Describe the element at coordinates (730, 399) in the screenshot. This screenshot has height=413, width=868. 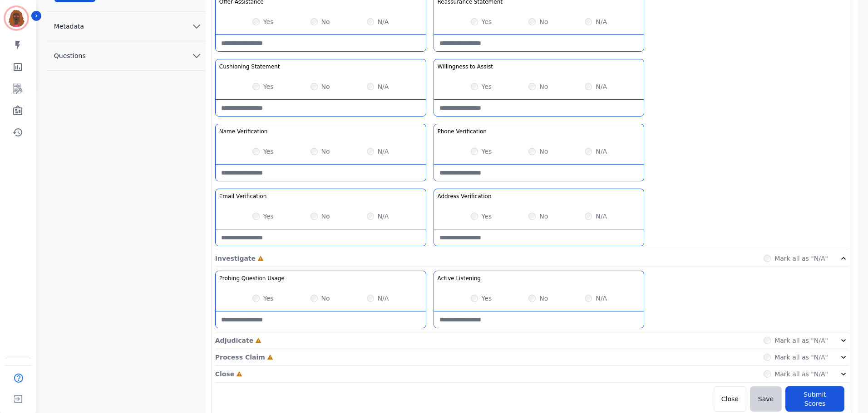
I see `button: Close` at that location.